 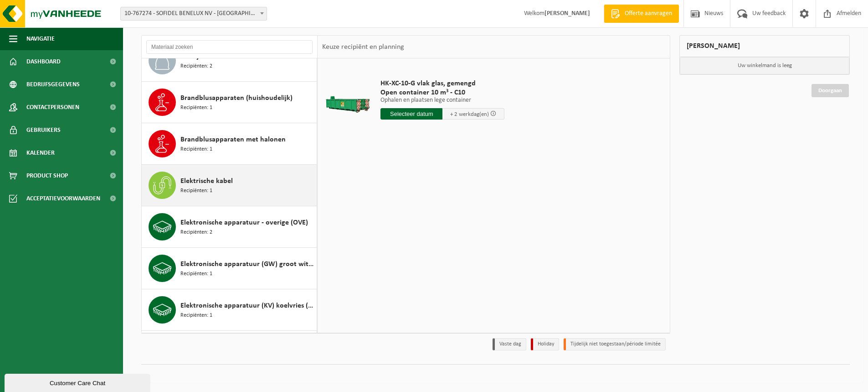 I want to click on button: Elektronische apparatuur (KV) koelvries (huishoudelijk) Recipiënten: 1, so click(x=229, y=309).